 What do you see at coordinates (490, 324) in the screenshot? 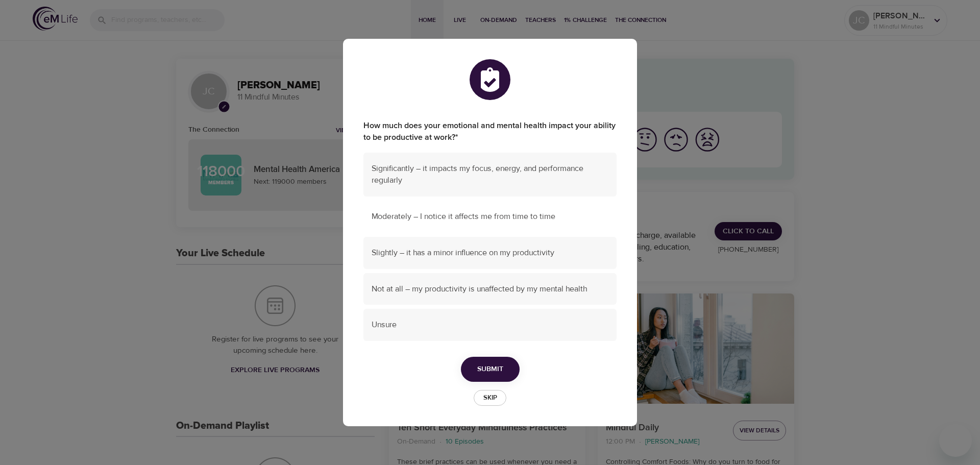
I see `span: Unsure` at bounding box center [490, 324].